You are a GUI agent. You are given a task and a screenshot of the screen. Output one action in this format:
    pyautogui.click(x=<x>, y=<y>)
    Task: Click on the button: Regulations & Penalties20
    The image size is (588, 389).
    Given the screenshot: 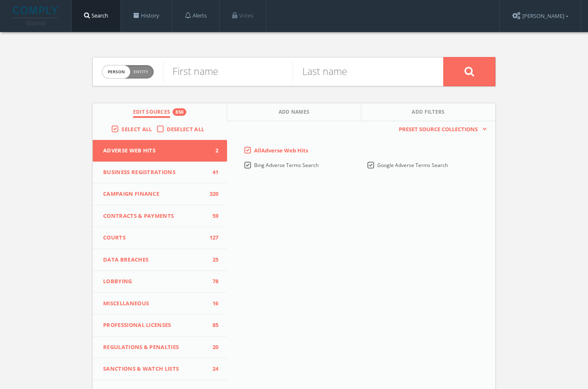 What is the action you would take?
    pyautogui.click(x=160, y=347)
    